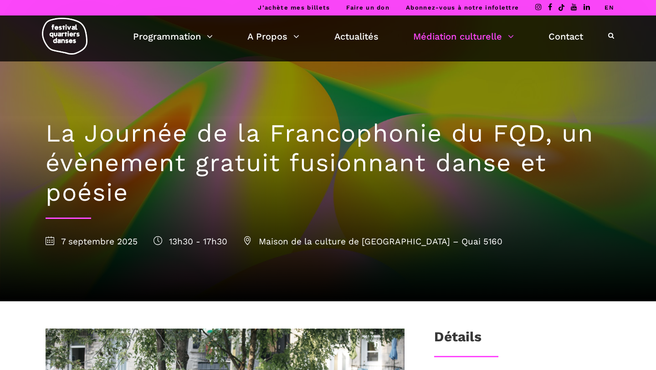 The width and height of the screenshot is (656, 370). What do you see at coordinates (173, 36) in the screenshot?
I see `a: Programmation` at bounding box center [173, 36].